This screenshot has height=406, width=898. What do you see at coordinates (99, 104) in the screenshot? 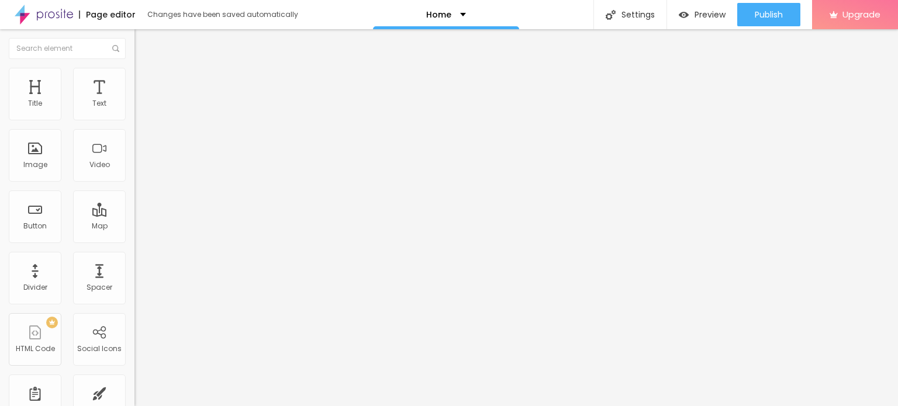
I see `div: Text` at bounding box center [99, 104].